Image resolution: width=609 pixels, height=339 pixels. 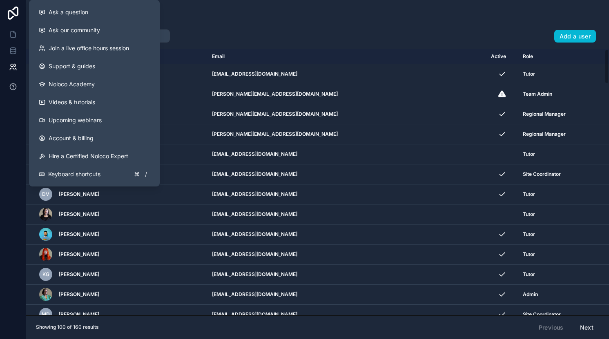 I want to click on a: Videos & tutorials, so click(x=94, y=102).